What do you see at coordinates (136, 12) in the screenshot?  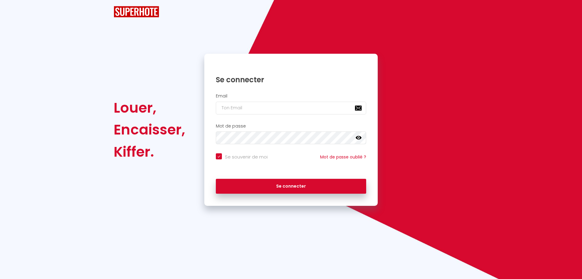 I see `img: SuperHote logo` at bounding box center [136, 12].